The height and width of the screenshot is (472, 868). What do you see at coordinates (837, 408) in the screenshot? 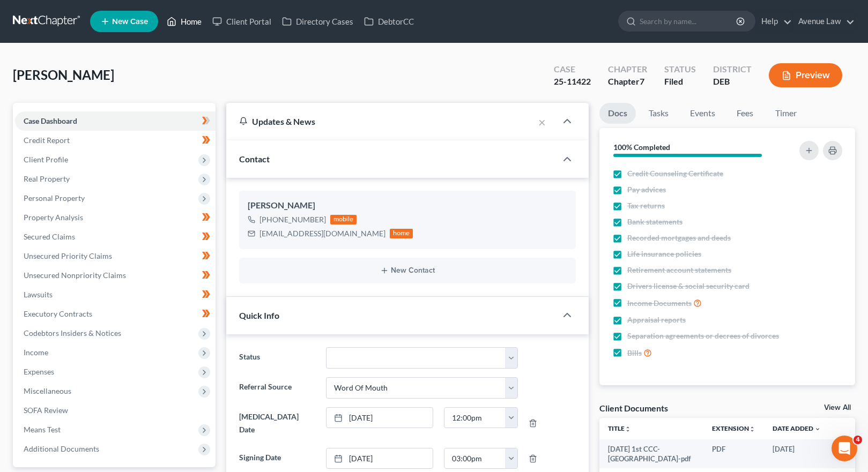
I see `a: View All` at bounding box center [837, 408].